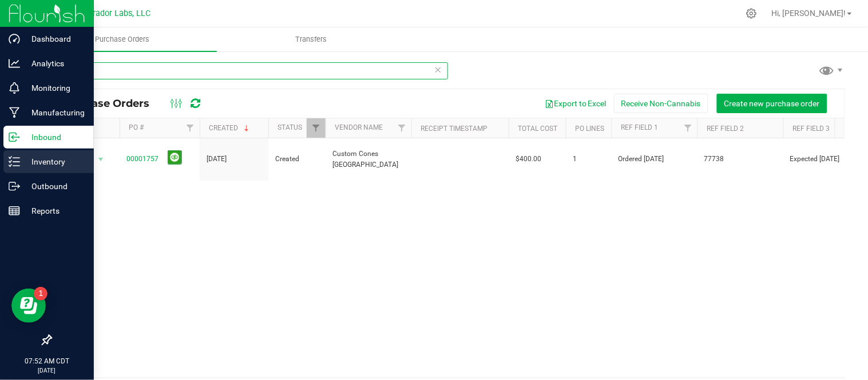 Image resolution: width=868 pixels, height=380 pixels. Describe the element at coordinates (14, 137) in the screenshot. I see `inline-svg: Inbound` at that location.